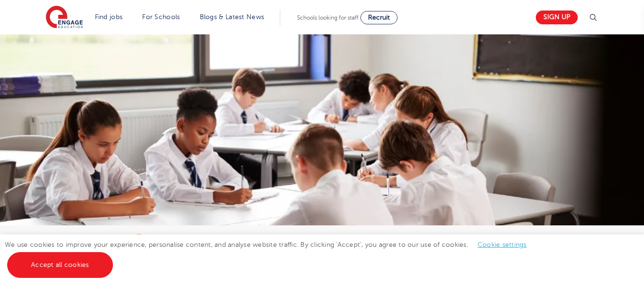 This screenshot has height=286, width=644. What do you see at coordinates (379, 17) in the screenshot?
I see `span: Recruit` at bounding box center [379, 17].